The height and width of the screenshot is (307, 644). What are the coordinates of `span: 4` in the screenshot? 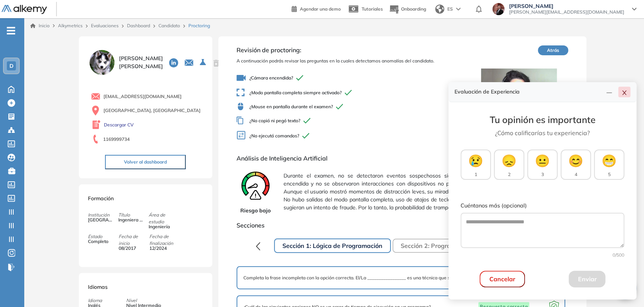 It's located at (576, 174).